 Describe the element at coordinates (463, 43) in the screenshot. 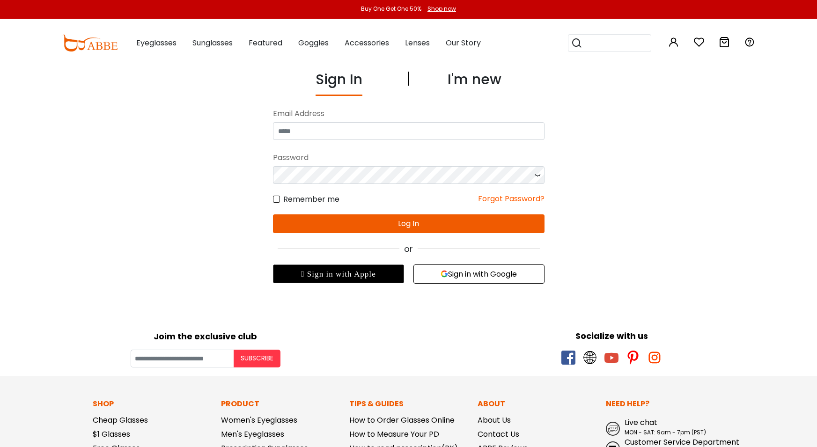

I see `span: Our Story` at that location.